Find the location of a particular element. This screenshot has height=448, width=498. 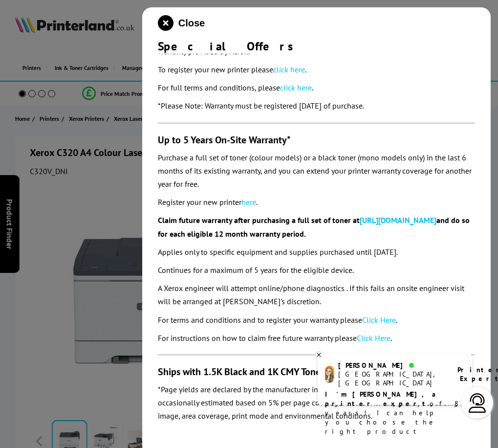

p: Register your new printer . is located at coordinates (316, 202).